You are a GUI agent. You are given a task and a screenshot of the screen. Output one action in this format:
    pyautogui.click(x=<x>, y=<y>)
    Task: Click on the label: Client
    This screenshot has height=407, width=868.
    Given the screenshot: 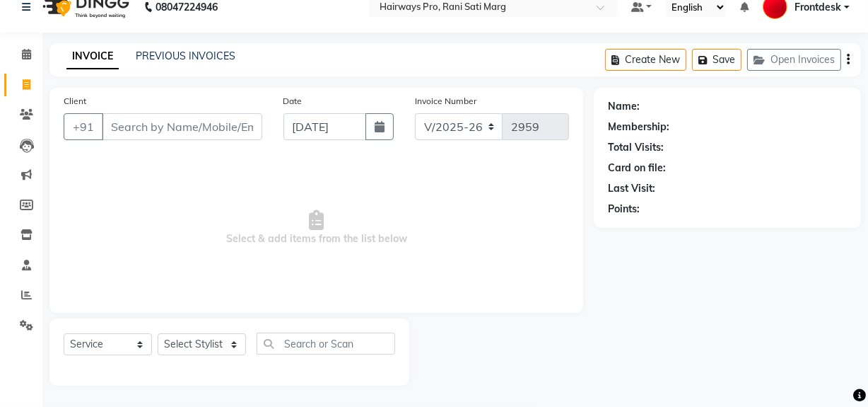 What is the action you would take?
    pyautogui.click(x=75, y=101)
    